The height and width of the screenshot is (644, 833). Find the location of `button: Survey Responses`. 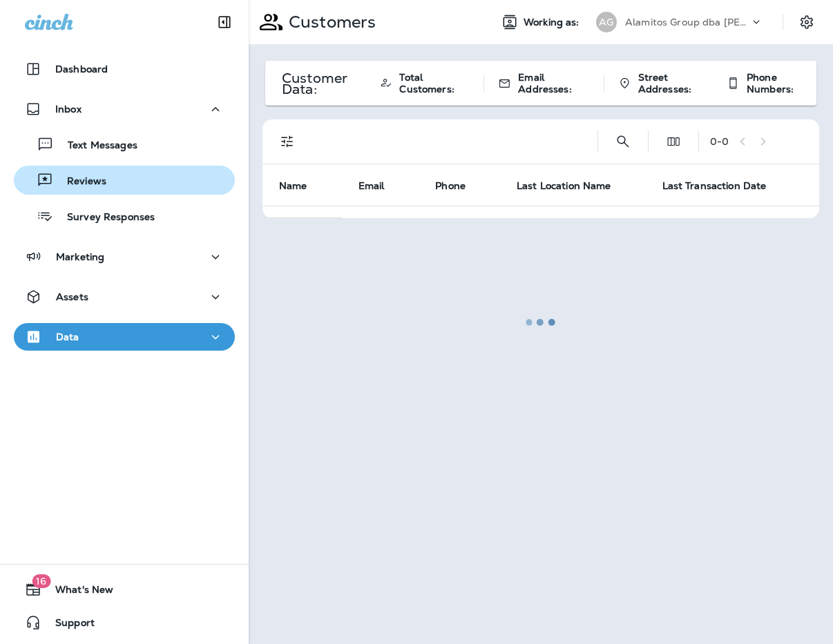

button: Survey Responses is located at coordinates (124, 217).